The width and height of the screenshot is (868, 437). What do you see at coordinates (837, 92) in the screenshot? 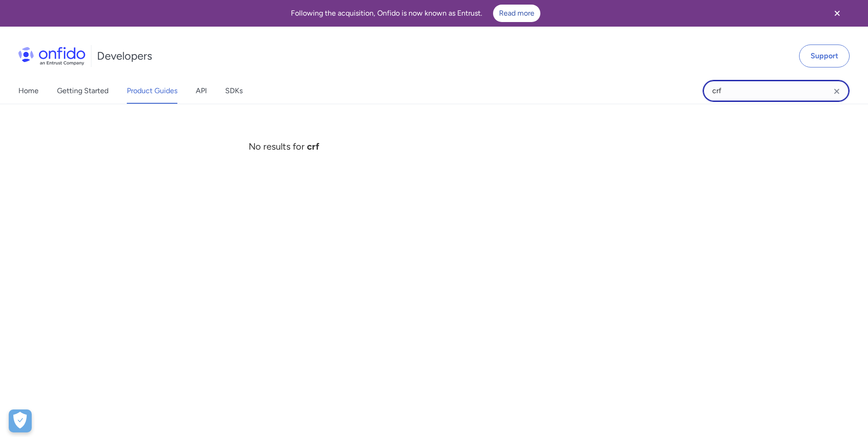
I see `svg: Clear search field button` at bounding box center [837, 92].